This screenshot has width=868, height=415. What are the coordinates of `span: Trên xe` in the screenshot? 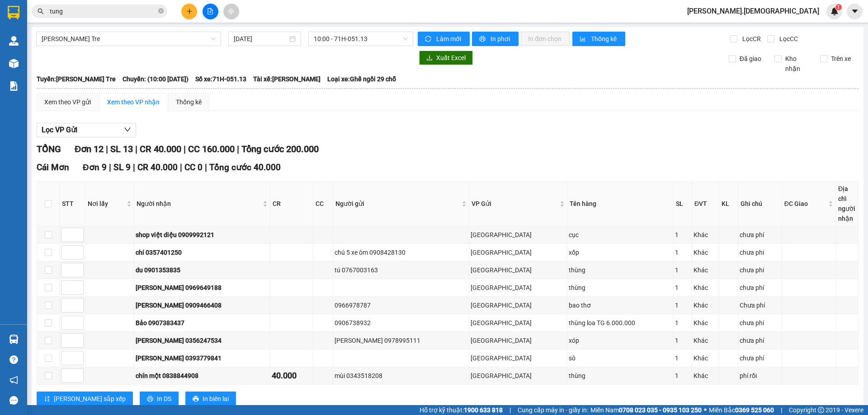 It's located at (840, 59).